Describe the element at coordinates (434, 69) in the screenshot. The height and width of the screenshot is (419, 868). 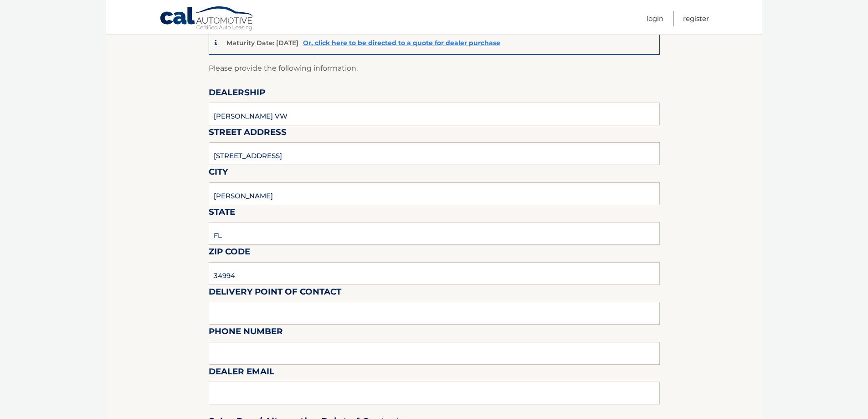
I see `p: Please provide the following information.` at that location.